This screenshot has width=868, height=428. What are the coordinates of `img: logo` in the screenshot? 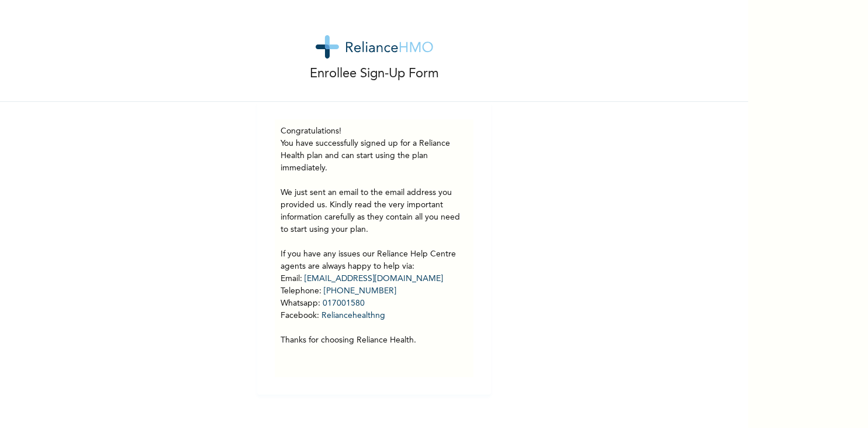 It's located at (374, 47).